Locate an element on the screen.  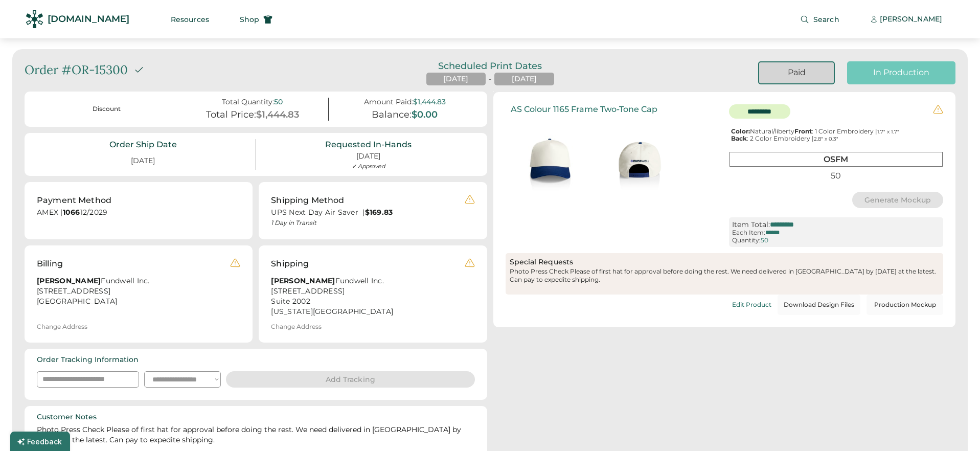
div: Natural/liberty : 1 Color Embroidery | : 2 Color Embroidery | is located at coordinates (836, 135).